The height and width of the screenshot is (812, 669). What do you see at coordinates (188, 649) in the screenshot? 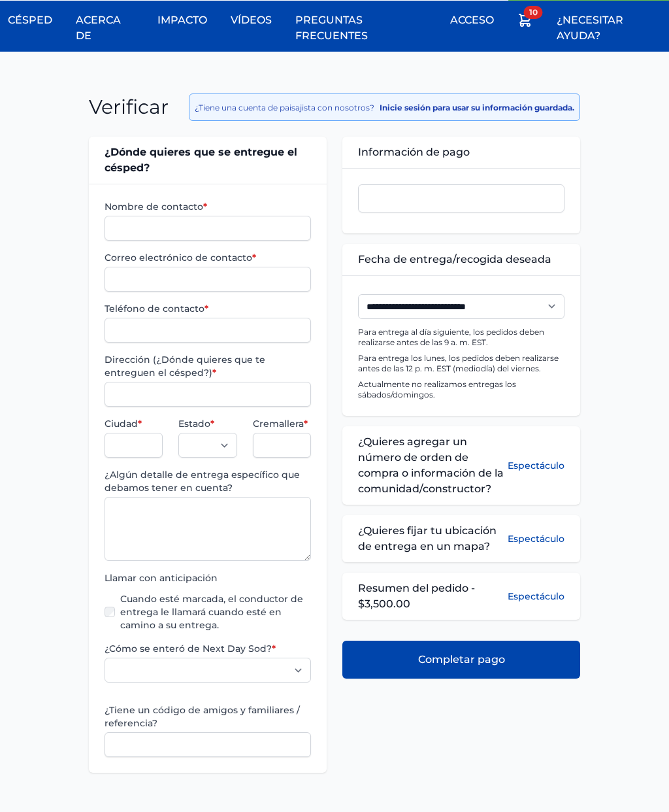
I see `font: ¿Cómo se enteró de Next Day Sod?` at bounding box center [188, 649].